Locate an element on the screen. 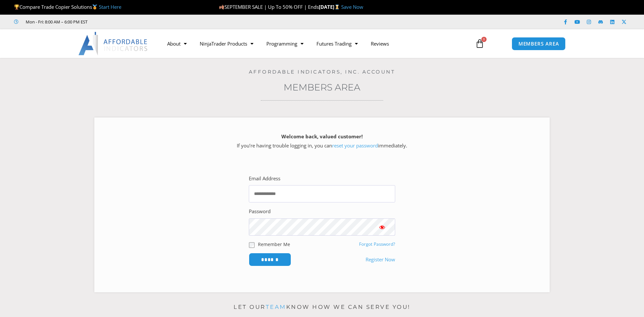  label: Email Address is located at coordinates (265, 179).